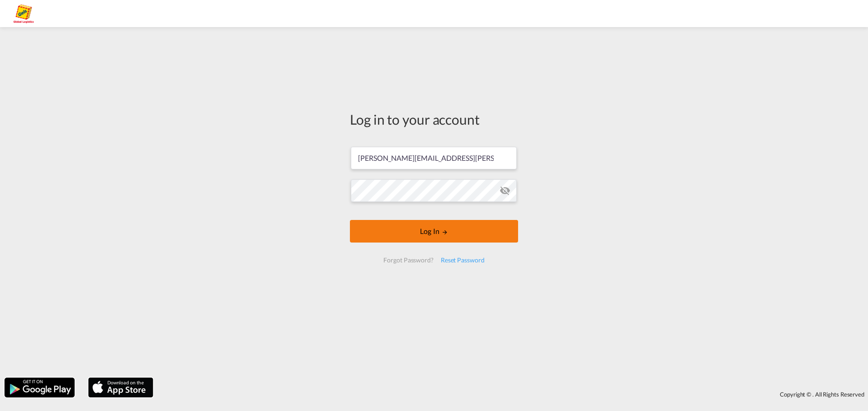 This screenshot has width=868, height=411. Describe the element at coordinates (433, 158) in the screenshot. I see `input: Enter email/phone number` at that location.